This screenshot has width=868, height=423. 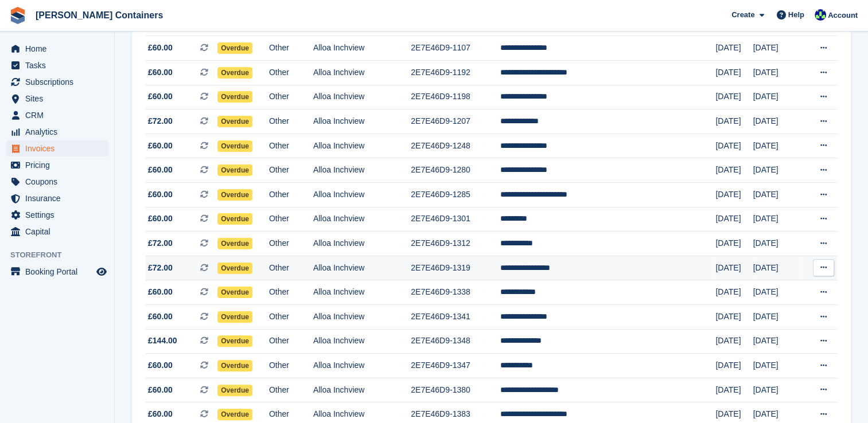 What do you see at coordinates (456, 268) in the screenshot?
I see `td: 2E7E46D9-1319` at bounding box center [456, 268].